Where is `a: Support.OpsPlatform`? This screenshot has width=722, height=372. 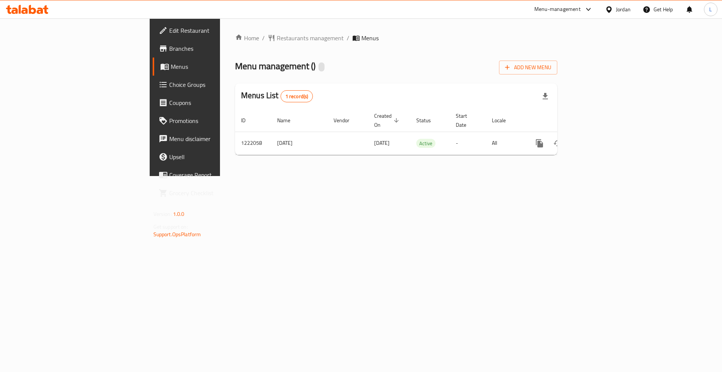 a: Support.OpsPlatform is located at coordinates (177, 234).